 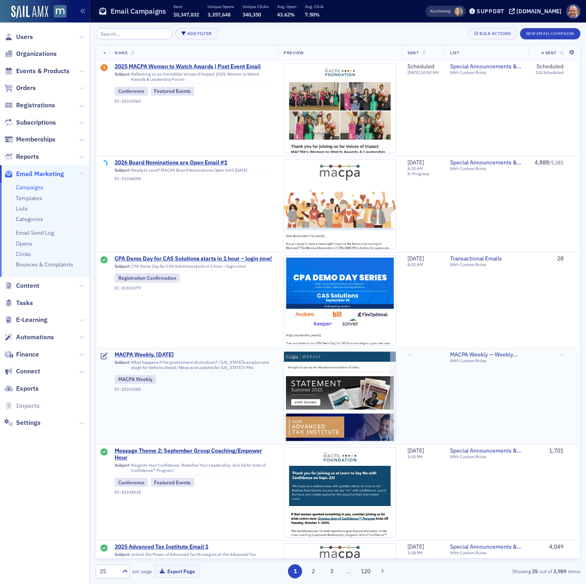 I want to click on div: EC-21312060, so click(x=193, y=101).